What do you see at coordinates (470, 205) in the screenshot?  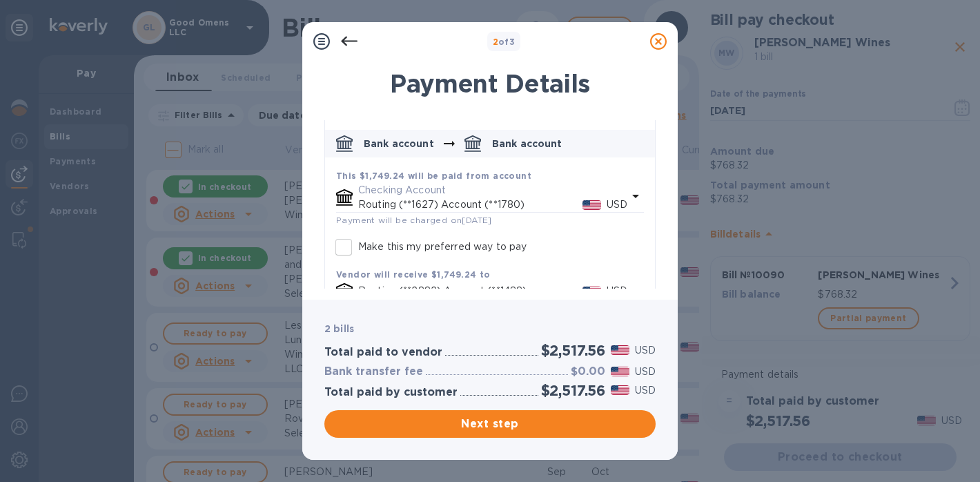 I see `p: Routing (**1627) Account (**1780)` at bounding box center [470, 205].